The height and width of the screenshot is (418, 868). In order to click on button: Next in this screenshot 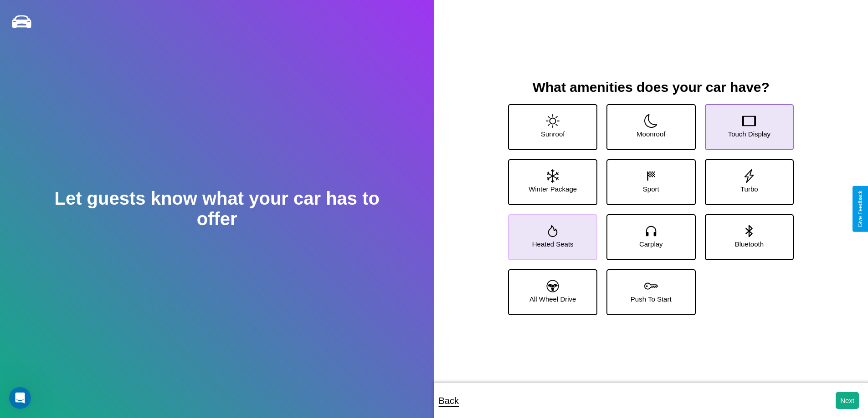, I will do `click(846, 400)`.